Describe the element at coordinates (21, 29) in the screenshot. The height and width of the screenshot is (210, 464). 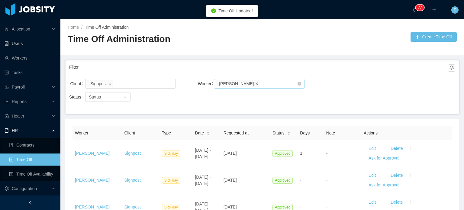
I see `span: Allocation` at that location.